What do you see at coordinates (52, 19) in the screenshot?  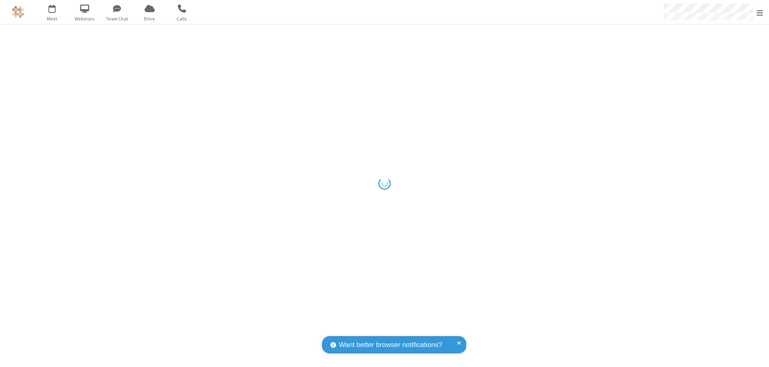 I see `span: Meet` at bounding box center [52, 19].